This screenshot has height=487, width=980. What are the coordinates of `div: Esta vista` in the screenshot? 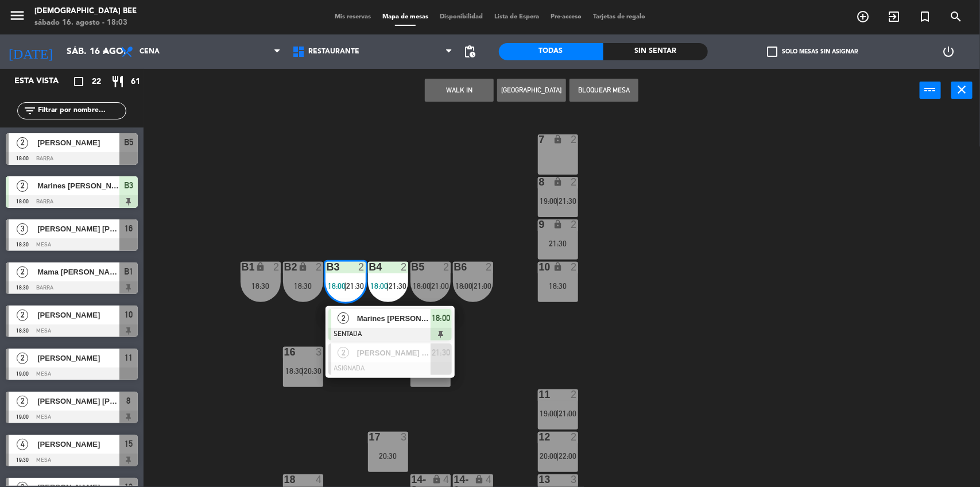 It's located at (44, 81).